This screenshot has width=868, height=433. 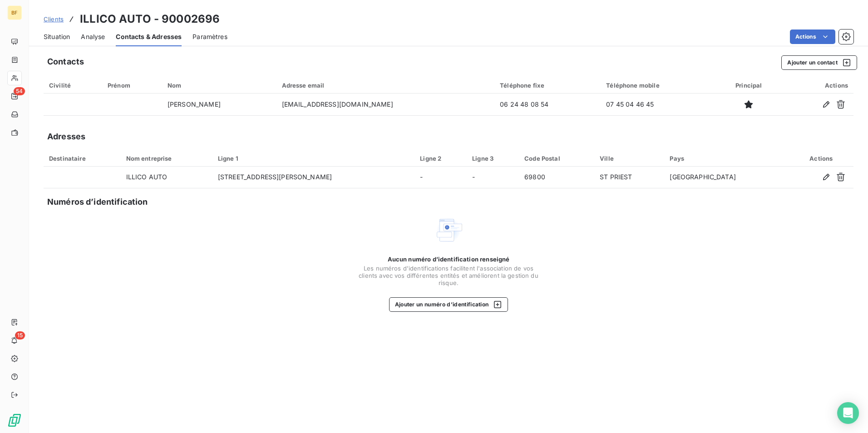 What do you see at coordinates (726, 158) in the screenshot?
I see `div: Pays` at bounding box center [726, 158].